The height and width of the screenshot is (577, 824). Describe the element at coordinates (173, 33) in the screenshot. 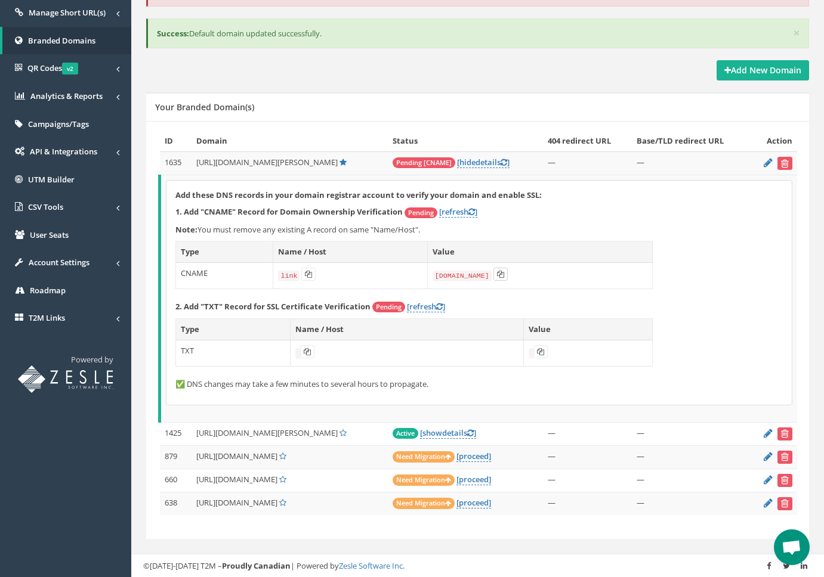

I see `b: Success:` at that location.